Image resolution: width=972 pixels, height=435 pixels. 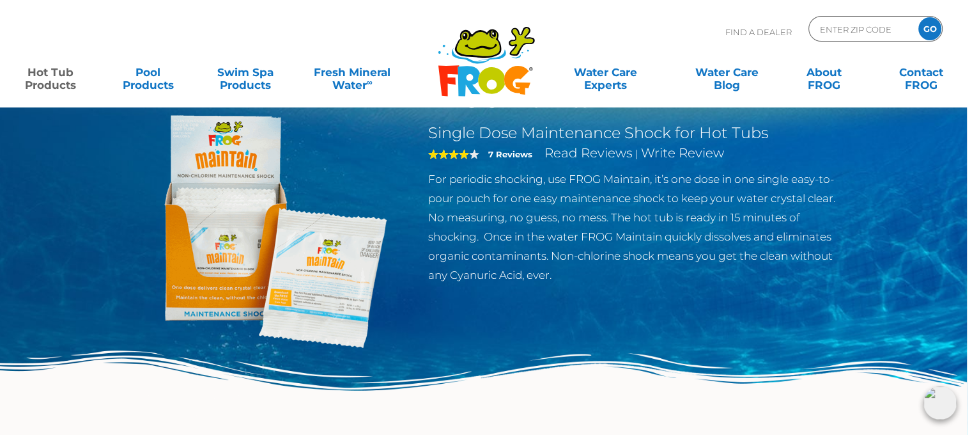 What do you see at coordinates (862, 29) in the screenshot?
I see `input: Zip Code Form` at bounding box center [862, 29].